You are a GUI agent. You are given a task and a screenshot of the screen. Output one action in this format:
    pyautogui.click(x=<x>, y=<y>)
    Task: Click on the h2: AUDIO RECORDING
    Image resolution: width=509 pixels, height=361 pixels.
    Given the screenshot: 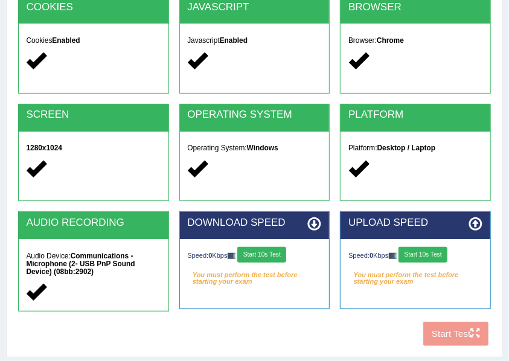 What is the action you would take?
    pyautogui.click(x=93, y=223)
    